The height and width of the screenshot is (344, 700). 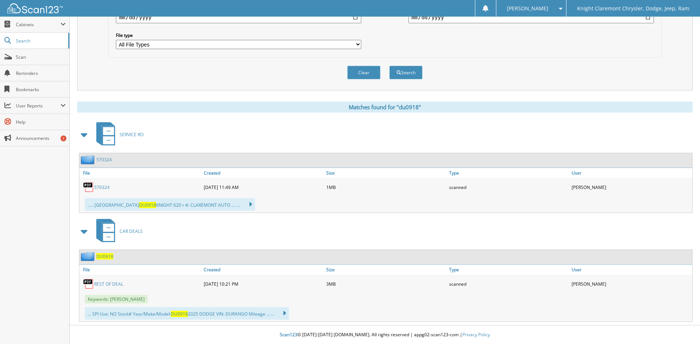 What do you see at coordinates (117, 231) in the screenshot?
I see `a: CAR DEALS` at bounding box center [117, 231].